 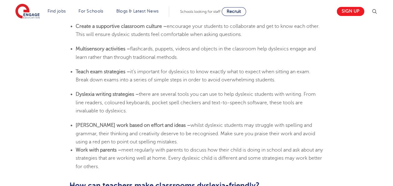 What do you see at coordinates (57, 11) in the screenshot?
I see `a: Find jobs` at bounding box center [57, 11].